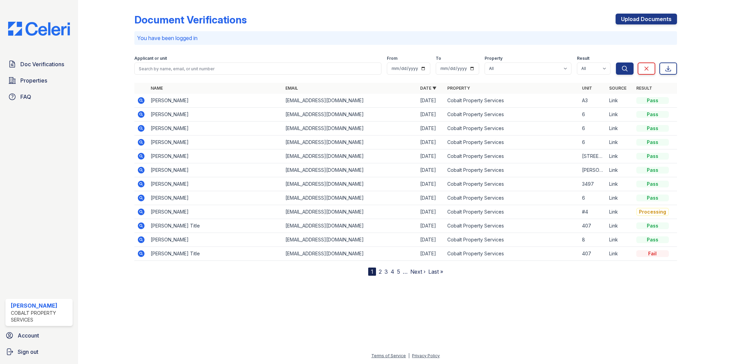 Image resolution: width=733 pixels, height=364 pixels. What do you see at coordinates (39, 97) in the screenshot?
I see `a: FAQ` at bounding box center [39, 97].